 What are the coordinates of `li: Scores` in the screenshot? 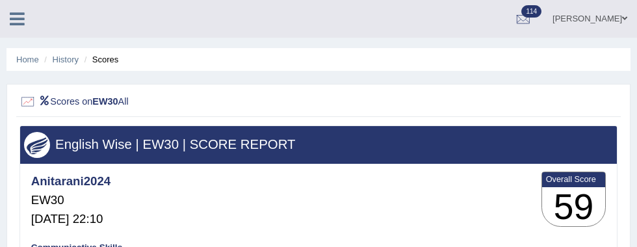 It's located at (100, 59).